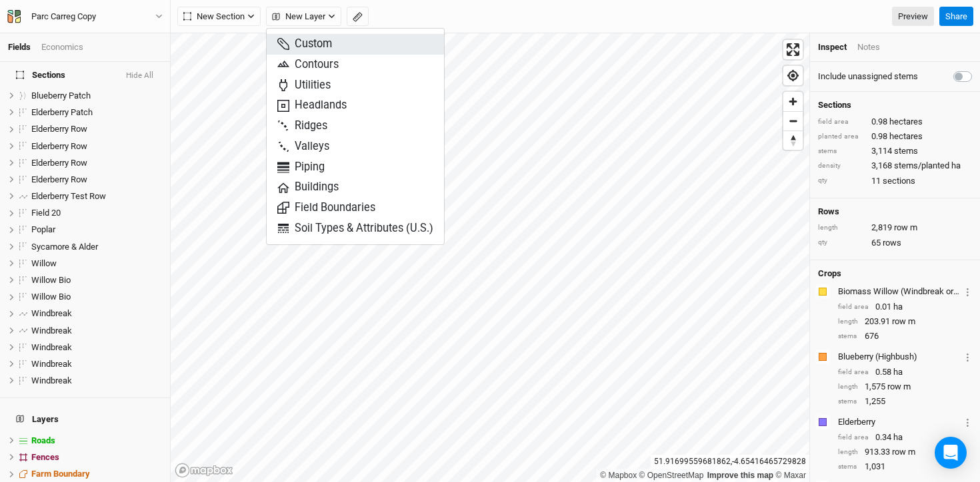  What do you see at coordinates (793, 140) in the screenshot?
I see `button: Reset bearing to north` at bounding box center [793, 140].